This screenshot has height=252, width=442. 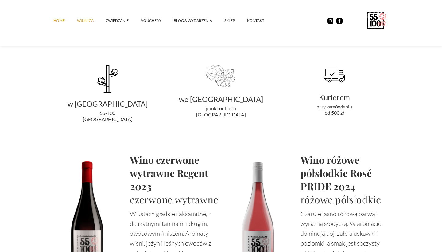 I want to click on h1: Wino różowe półsłodkie Rosé PRIDE 2024, so click(x=346, y=173).